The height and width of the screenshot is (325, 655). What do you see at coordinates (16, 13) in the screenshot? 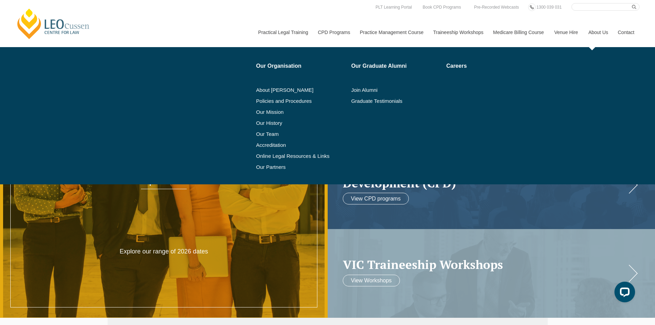
I see `button: Open LiveChat chat widget` at bounding box center [16, 13].